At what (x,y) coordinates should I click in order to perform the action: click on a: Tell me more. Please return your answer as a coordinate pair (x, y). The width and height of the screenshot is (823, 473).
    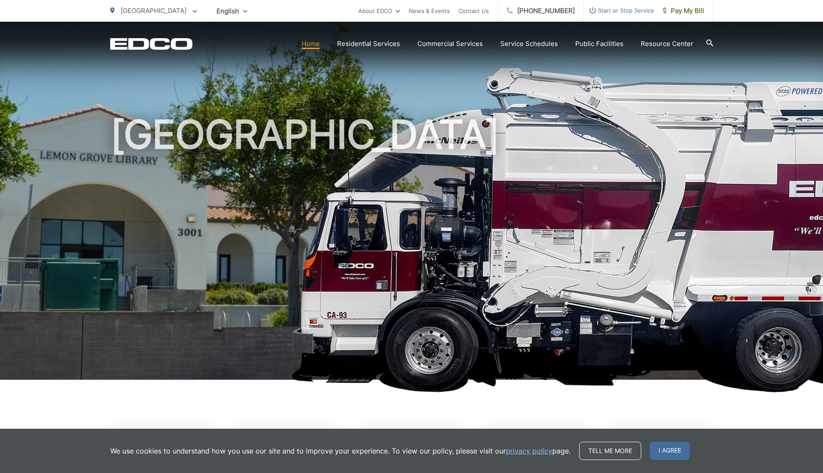
    Looking at the image, I should click on (610, 451).